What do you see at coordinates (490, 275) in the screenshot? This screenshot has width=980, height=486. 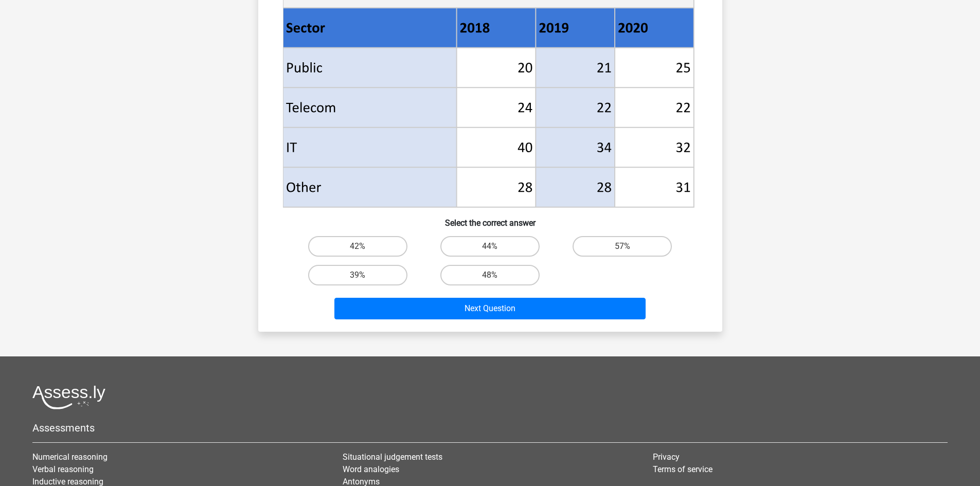 I see `label: 48%` at bounding box center [490, 275].